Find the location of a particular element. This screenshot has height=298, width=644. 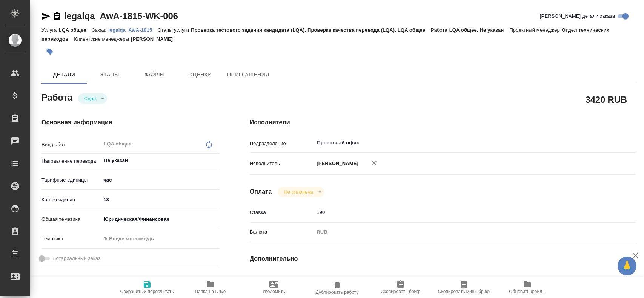

p: Заказ: is located at coordinates (100, 30).